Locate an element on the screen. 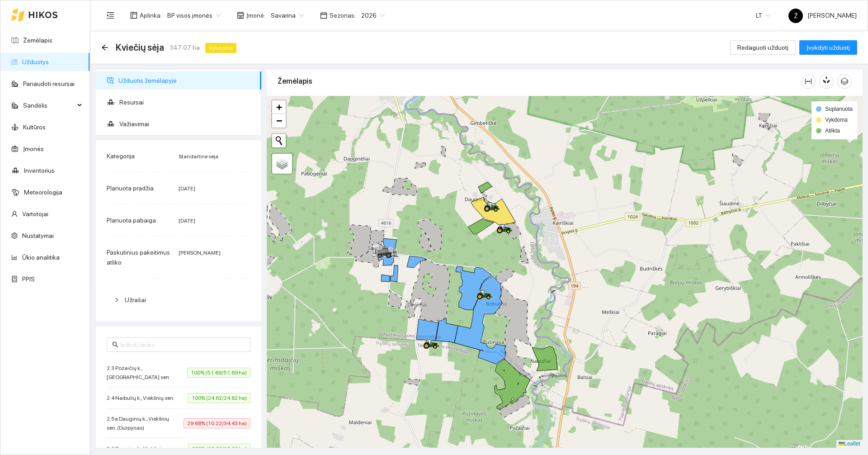 The width and height of the screenshot is (868, 455). span: Kviečių sėja is located at coordinates (139, 48).